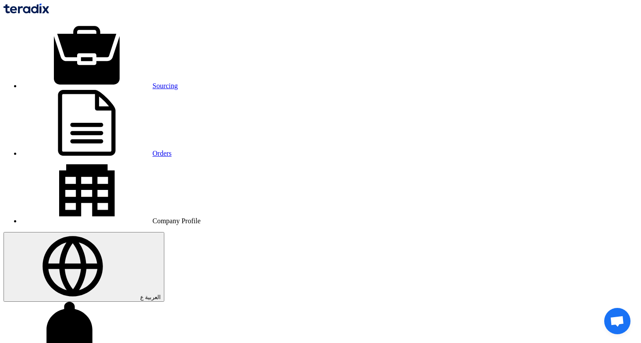 The width and height of the screenshot is (641, 343). Describe the element at coordinates (142, 297) in the screenshot. I see `span: ع` at that location.